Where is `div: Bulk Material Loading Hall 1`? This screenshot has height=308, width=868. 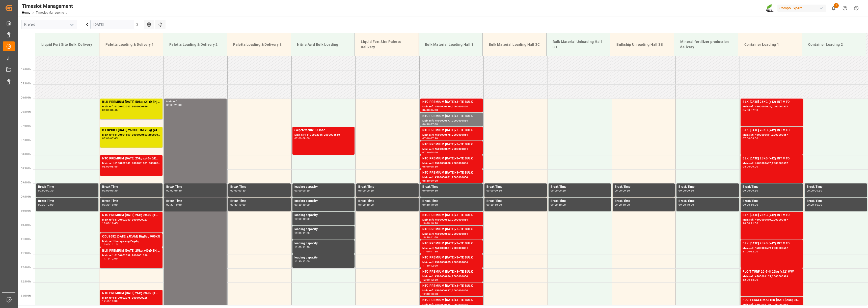
div: Bulk Material Loading Hall 1 is located at coordinates (450, 45).